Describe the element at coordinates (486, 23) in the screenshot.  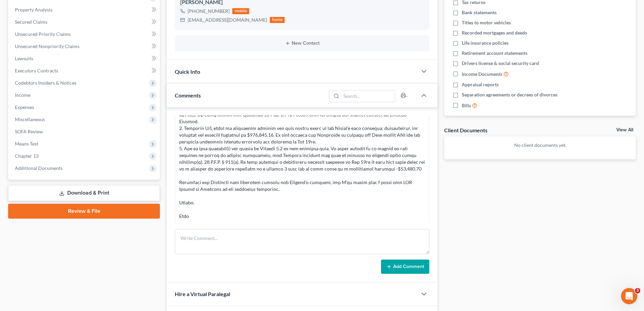
I see `span: Titles to motor vehicles` at that location.